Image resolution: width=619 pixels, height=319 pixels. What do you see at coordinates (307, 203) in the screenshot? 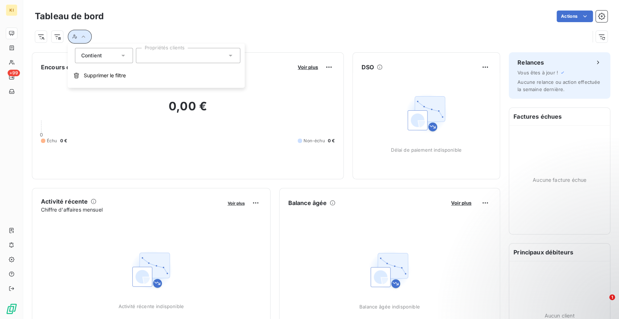
I see `h6: Balance âgée` at bounding box center [307, 203].